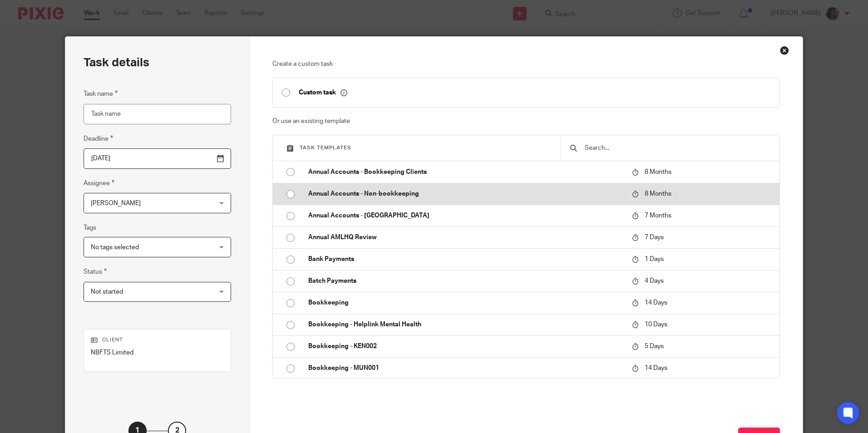 The width and height of the screenshot is (868, 433). What do you see at coordinates (466, 172) in the screenshot?
I see `p: Annual Accounts - Bookkeeping Clients` at bounding box center [466, 172].